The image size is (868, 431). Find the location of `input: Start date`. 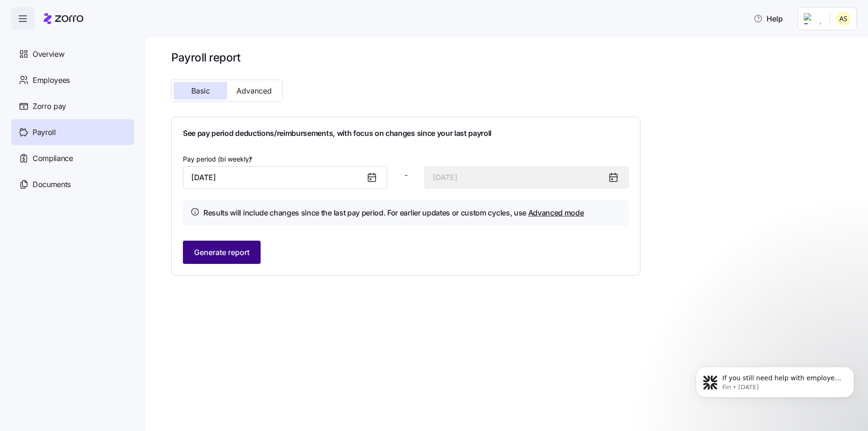

input: Start date is located at coordinates (285, 177).